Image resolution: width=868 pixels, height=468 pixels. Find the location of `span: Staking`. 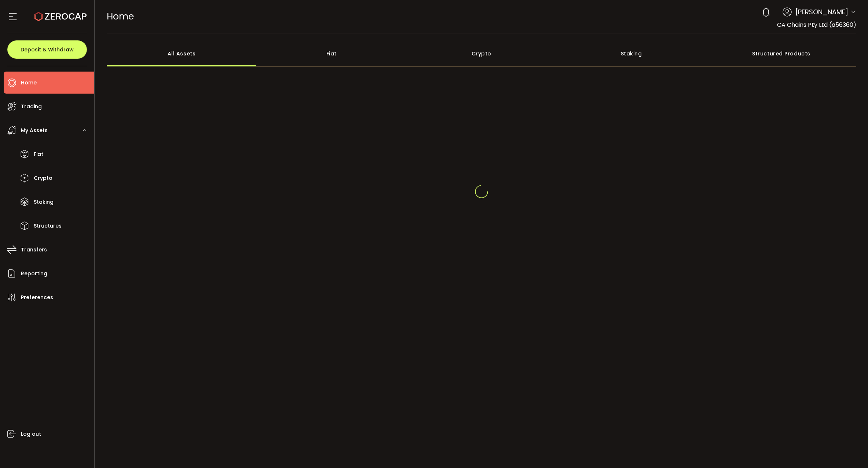

span: Staking is located at coordinates (43, 202).